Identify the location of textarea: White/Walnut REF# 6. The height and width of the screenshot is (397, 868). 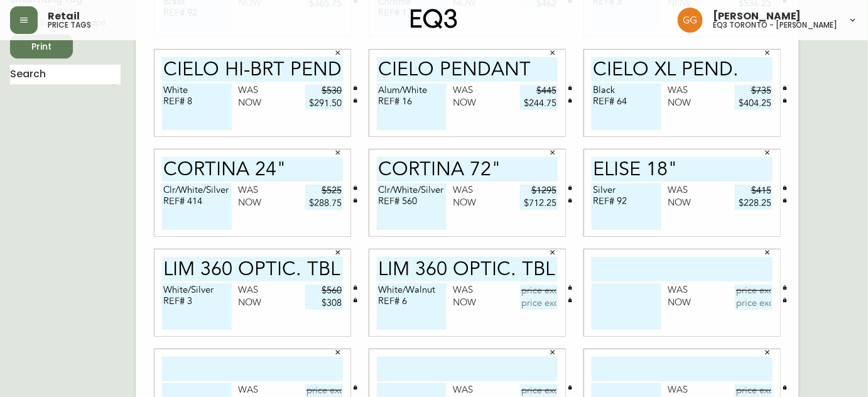
(411, 307).